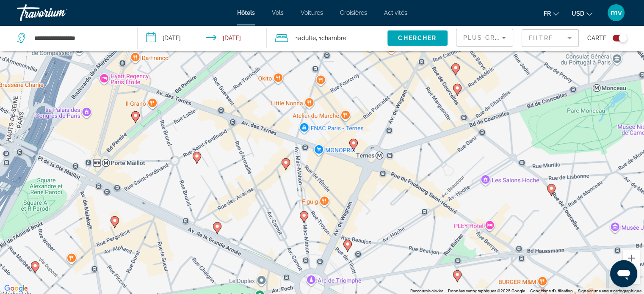 The width and height of the screenshot is (644, 294). What do you see at coordinates (547, 13) in the screenshot?
I see `span: fr` at bounding box center [547, 13].